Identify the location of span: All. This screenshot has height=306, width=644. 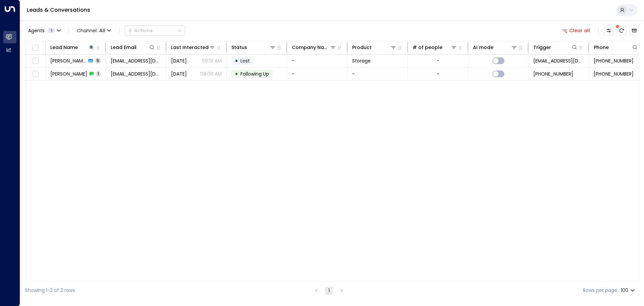
(102, 31).